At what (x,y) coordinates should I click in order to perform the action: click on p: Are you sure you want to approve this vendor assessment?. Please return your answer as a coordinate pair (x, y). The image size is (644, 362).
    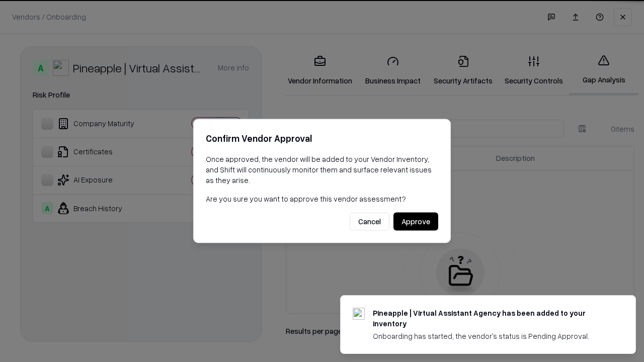
    Looking at the image, I should click on (322, 199).